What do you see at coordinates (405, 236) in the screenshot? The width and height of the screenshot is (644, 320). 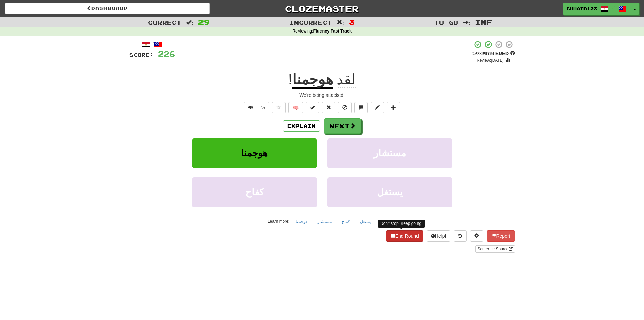 I see `button: End Round` at bounding box center [405, 236].